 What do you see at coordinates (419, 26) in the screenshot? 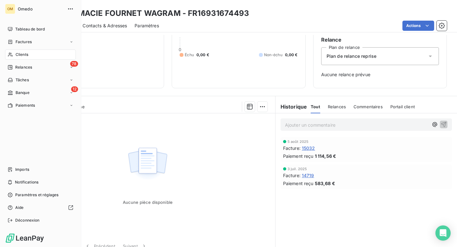
I see `button: Actions` at bounding box center [419, 26].